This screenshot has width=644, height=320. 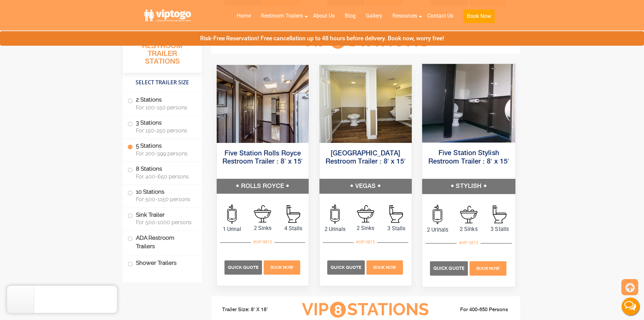 I want to click on a: Five Station Stylish Restroom Trailer : 8′ x 15′, so click(x=468, y=157).